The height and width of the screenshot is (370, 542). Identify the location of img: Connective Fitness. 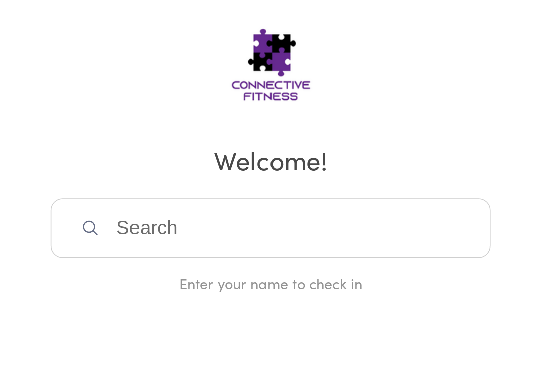
(271, 111).